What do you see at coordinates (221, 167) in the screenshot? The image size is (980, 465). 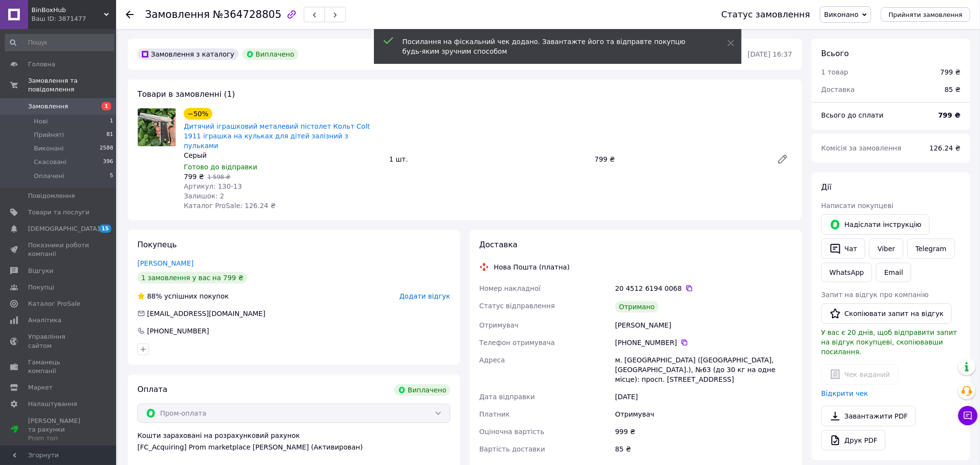 I see `span: Готово до відправки` at bounding box center [221, 167].